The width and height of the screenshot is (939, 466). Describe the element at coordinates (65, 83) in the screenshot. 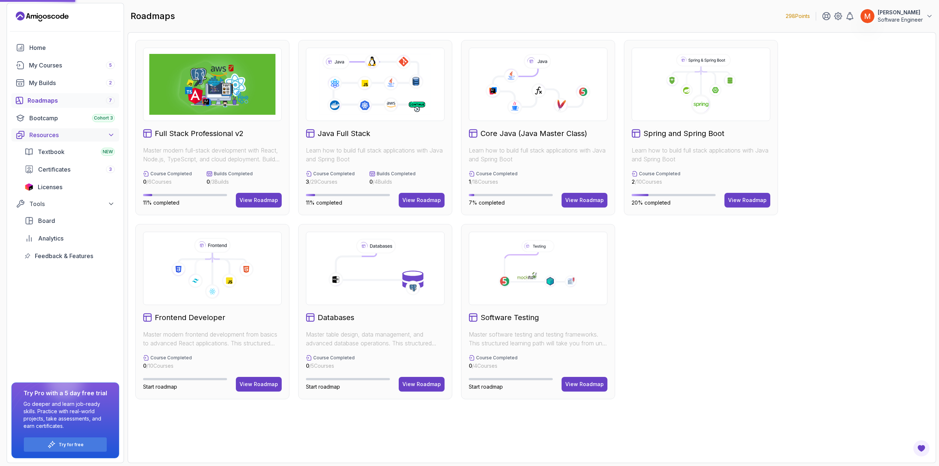

I see `a: builds` at that location.